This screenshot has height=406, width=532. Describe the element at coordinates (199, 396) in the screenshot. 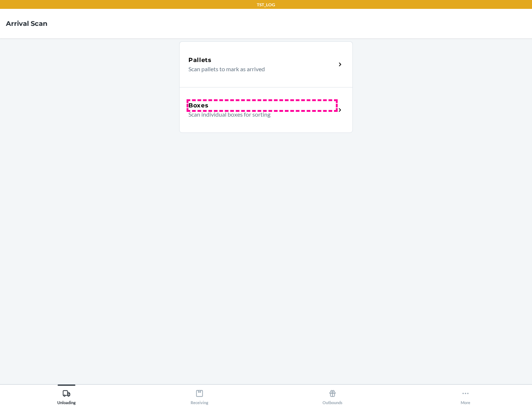

I see `div: Receiving` at that location.